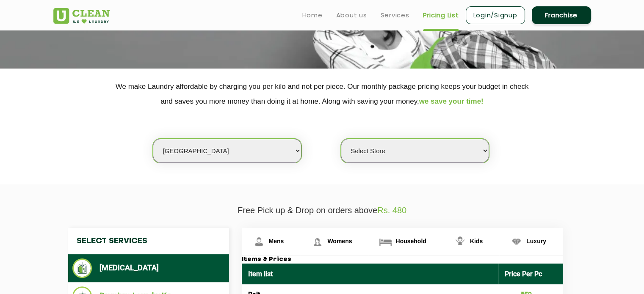 This screenshot has width=644, height=294. I want to click on img: Womens, so click(317, 241).